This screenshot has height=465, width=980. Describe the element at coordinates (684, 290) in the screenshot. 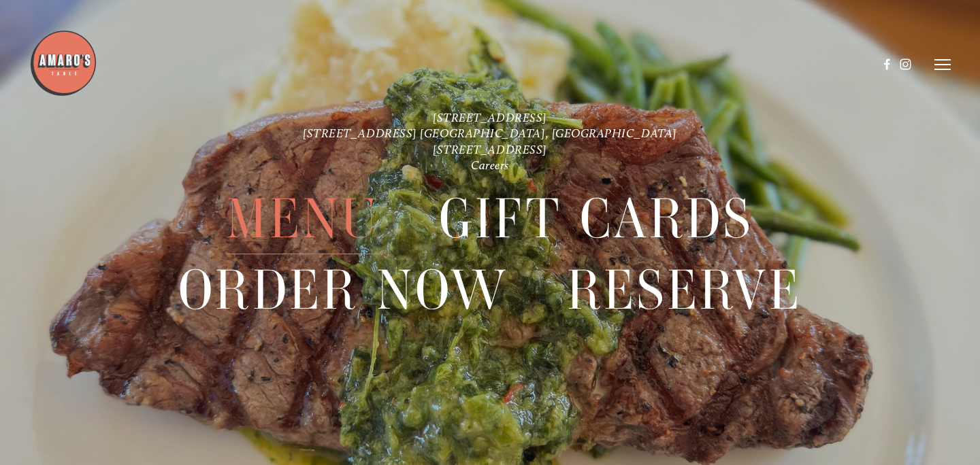

I see `a: Reserve` at that location.